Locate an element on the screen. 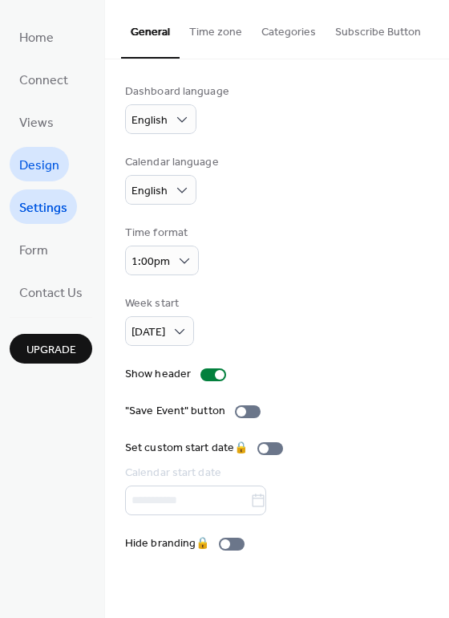 The width and height of the screenshot is (449, 618). div: Show header is located at coordinates (158, 374).